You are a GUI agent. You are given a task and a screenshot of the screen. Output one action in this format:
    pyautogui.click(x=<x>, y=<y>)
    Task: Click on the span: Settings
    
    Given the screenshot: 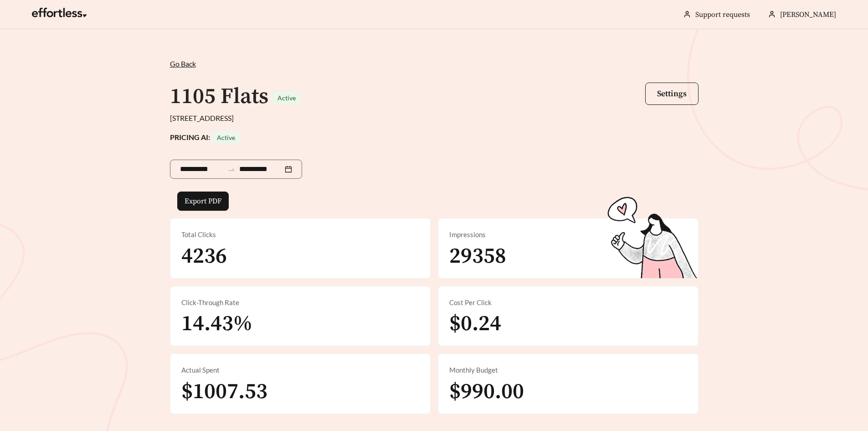 What is the action you would take?
    pyautogui.click(x=672, y=93)
    